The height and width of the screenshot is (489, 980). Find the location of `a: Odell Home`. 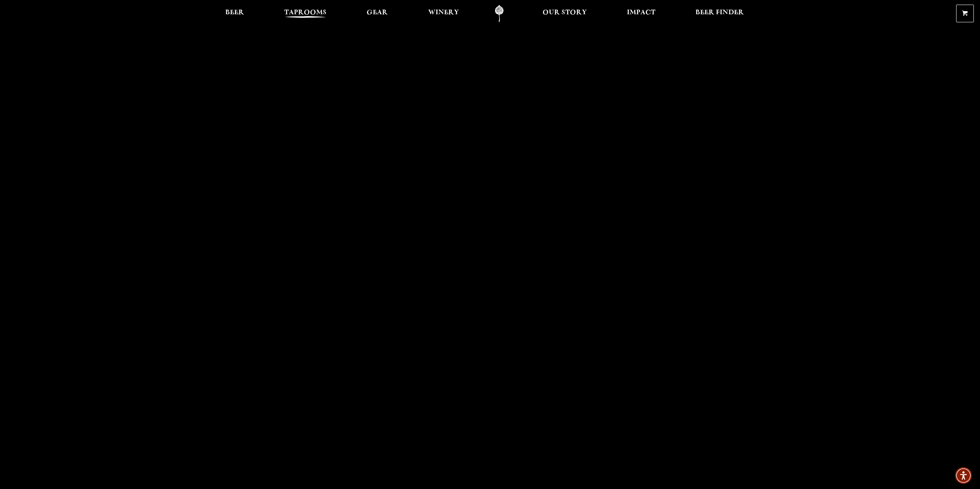

a: Odell Home is located at coordinates (499, 14).